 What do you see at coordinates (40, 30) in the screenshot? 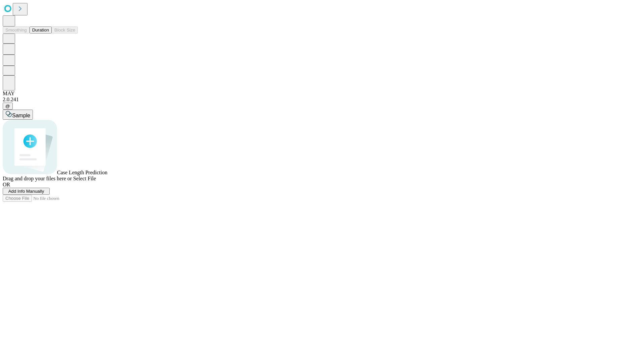
I see `button: Duration` at bounding box center [40, 30].